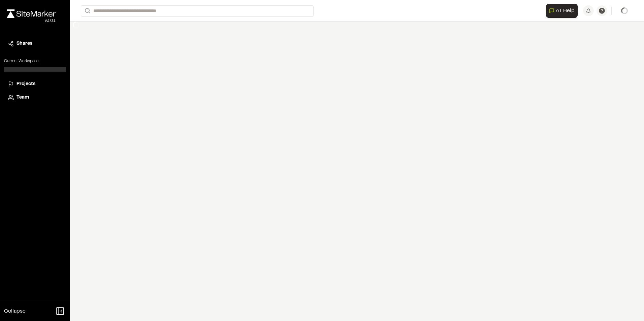 The height and width of the screenshot is (321, 644). What do you see at coordinates (35, 84) in the screenshot?
I see `a: Projects` at bounding box center [35, 84].